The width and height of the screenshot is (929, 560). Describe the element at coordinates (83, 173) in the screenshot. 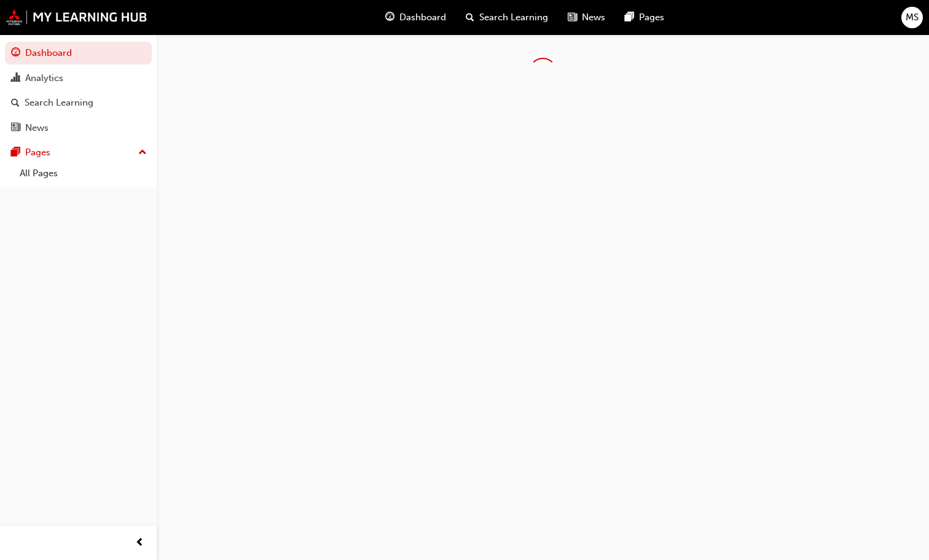

I see `a: All Pages` at that location.